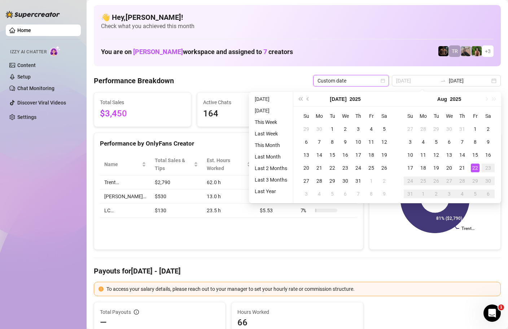 This screenshot has width=508, height=329. I want to click on span: exclamation-circle, so click(101, 289).